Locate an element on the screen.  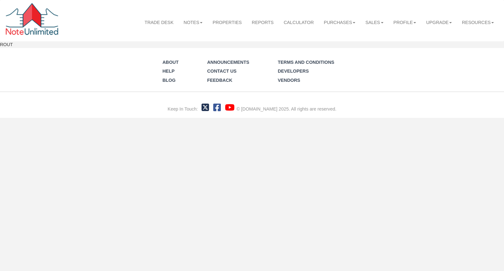
a: Developers is located at coordinates (293, 71).